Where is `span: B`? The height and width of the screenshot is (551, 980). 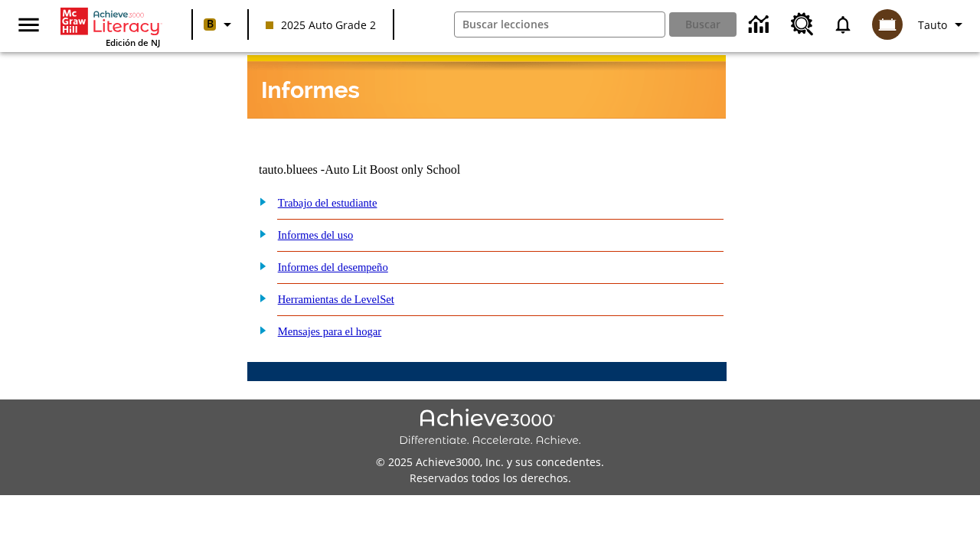 span: B is located at coordinates (209, 24).